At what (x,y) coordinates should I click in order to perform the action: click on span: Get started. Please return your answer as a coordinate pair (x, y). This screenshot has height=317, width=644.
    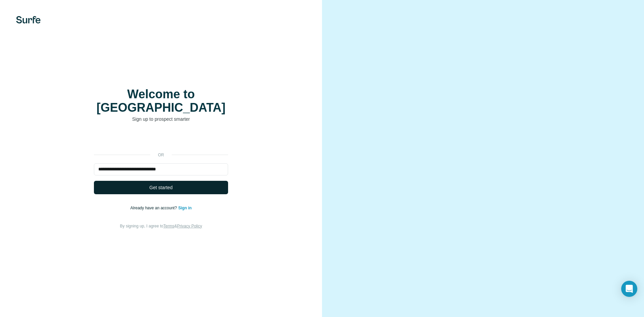
    Looking at the image, I should click on (160, 187).